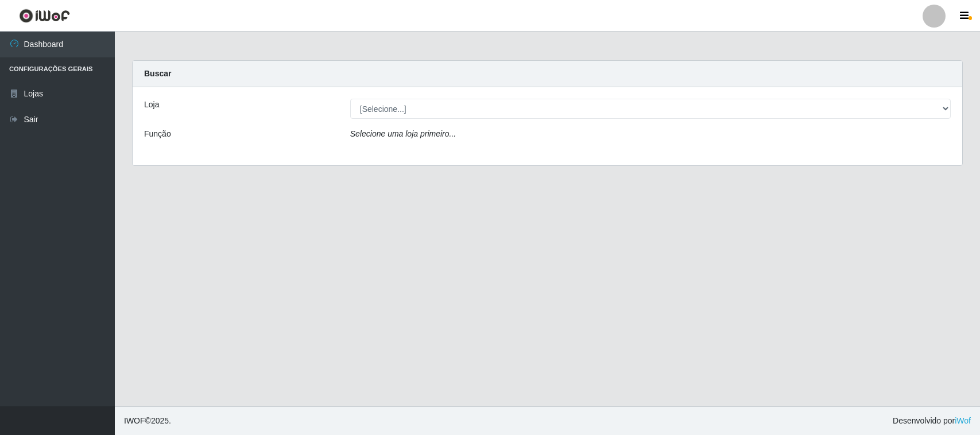  Describe the element at coordinates (931, 421) in the screenshot. I see `span: Desenvolvido por` at that location.